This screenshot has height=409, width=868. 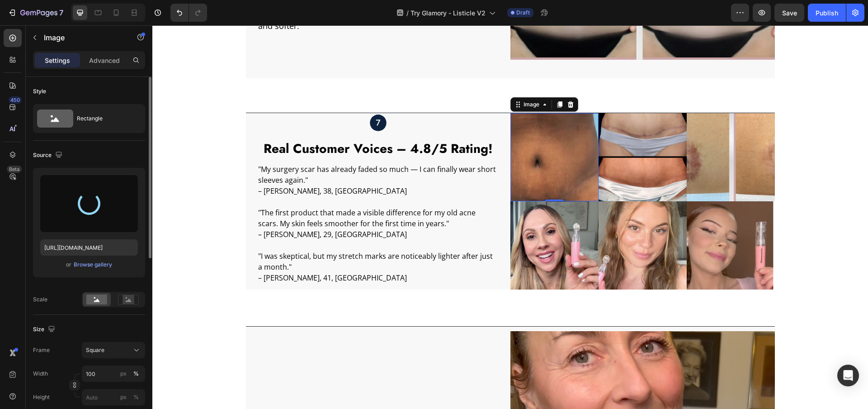 What do you see at coordinates (189, 13) in the screenshot?
I see `div: Undo/Redo` at bounding box center [189, 13].